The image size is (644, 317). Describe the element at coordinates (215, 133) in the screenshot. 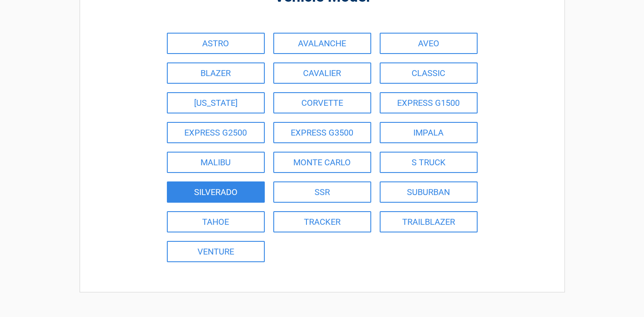

I see `a: EXPRESS G2500` at that location.